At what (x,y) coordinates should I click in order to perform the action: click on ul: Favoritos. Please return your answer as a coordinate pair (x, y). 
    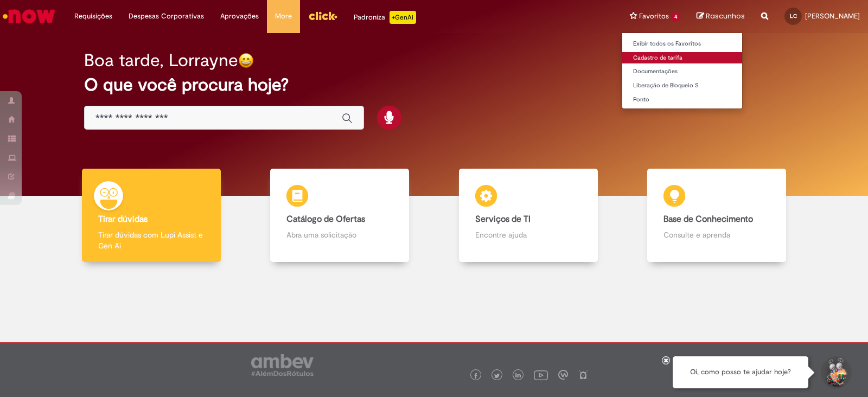
    Looking at the image, I should click on (682, 70).